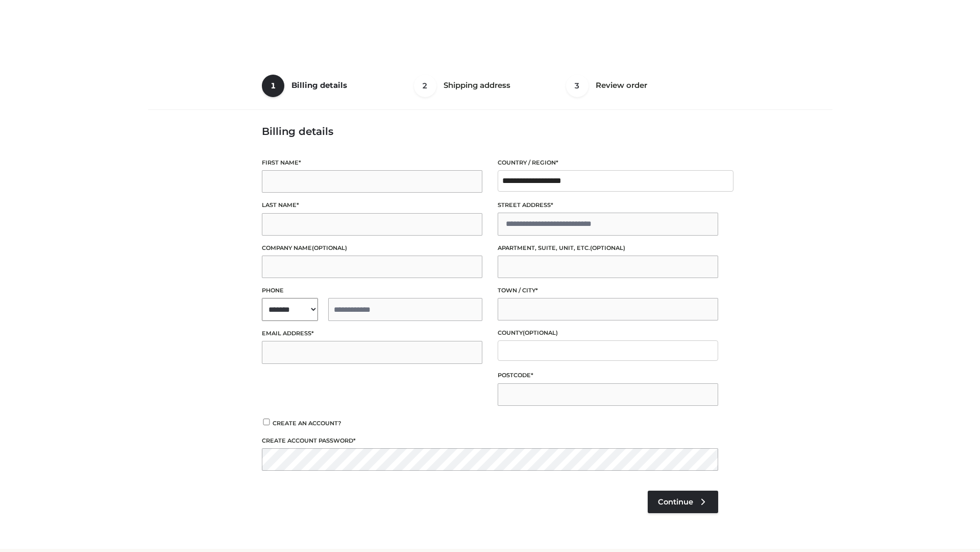  I want to click on input: Create an account?, so click(266, 422).